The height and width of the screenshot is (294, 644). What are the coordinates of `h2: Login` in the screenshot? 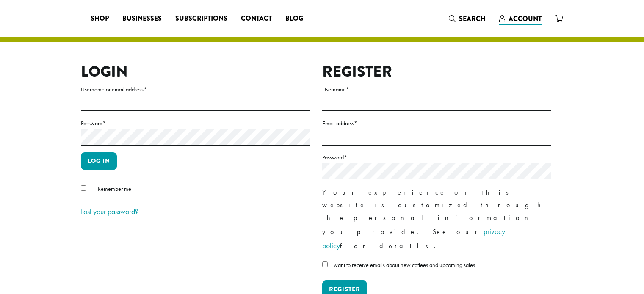 It's located at (195, 71).